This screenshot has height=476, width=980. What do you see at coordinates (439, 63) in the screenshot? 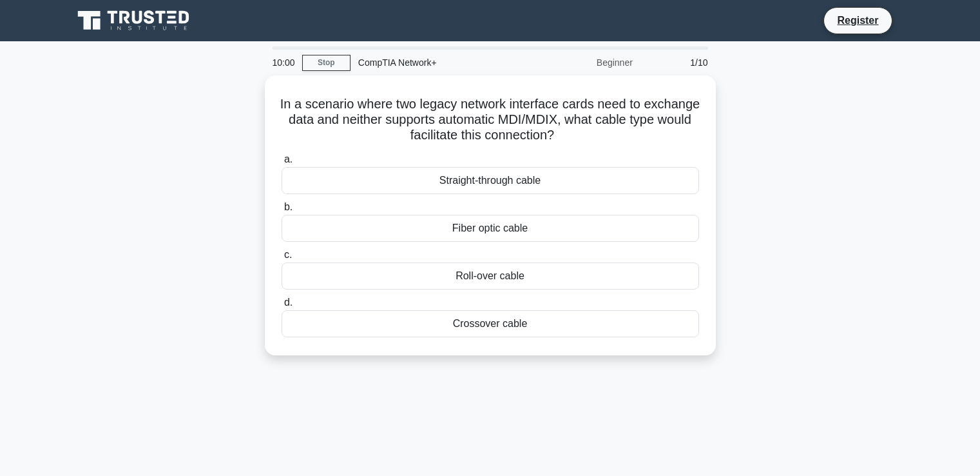
I see `div: CompTIA Network+` at bounding box center [439, 63].